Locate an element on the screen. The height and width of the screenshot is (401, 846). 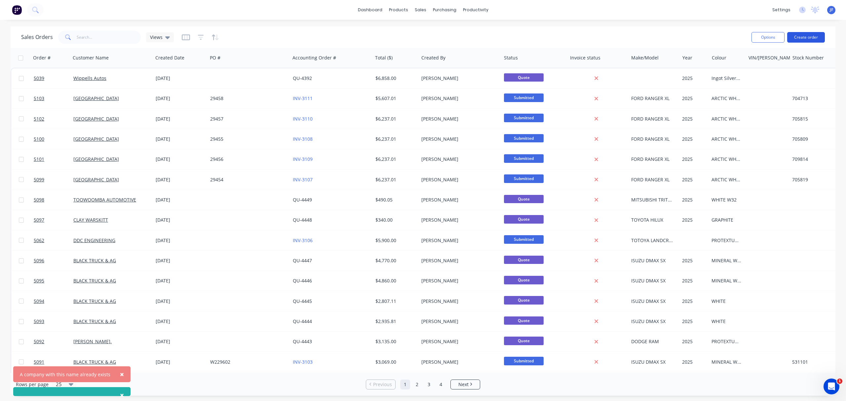
a: INV-3111 is located at coordinates (303, 98).